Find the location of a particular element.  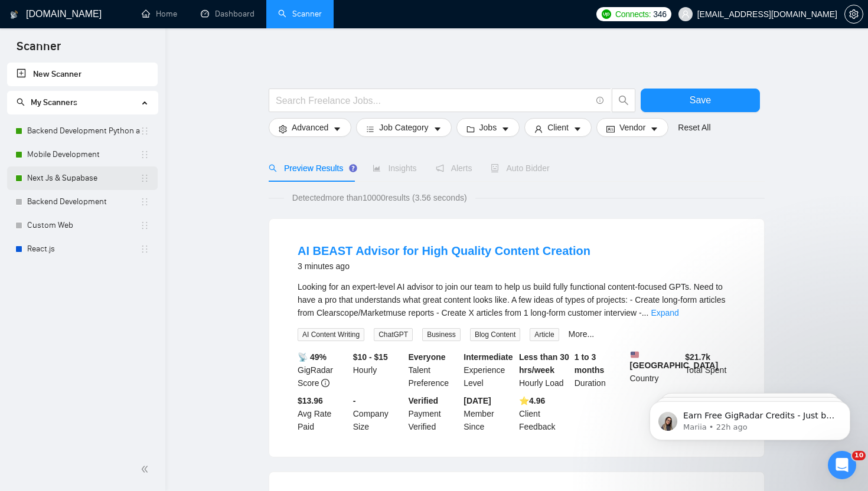

span: Insights is located at coordinates (394, 168).